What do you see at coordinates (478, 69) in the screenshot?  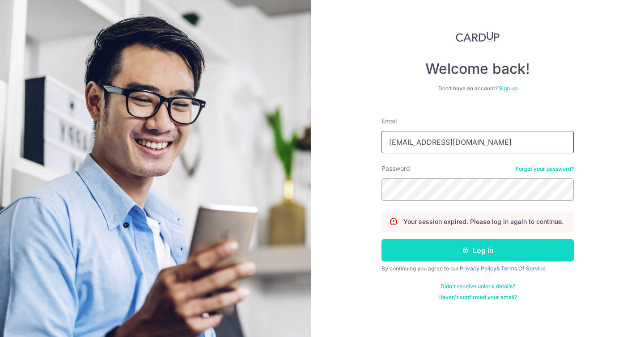 I see `h4: Welcome back!` at bounding box center [478, 69].